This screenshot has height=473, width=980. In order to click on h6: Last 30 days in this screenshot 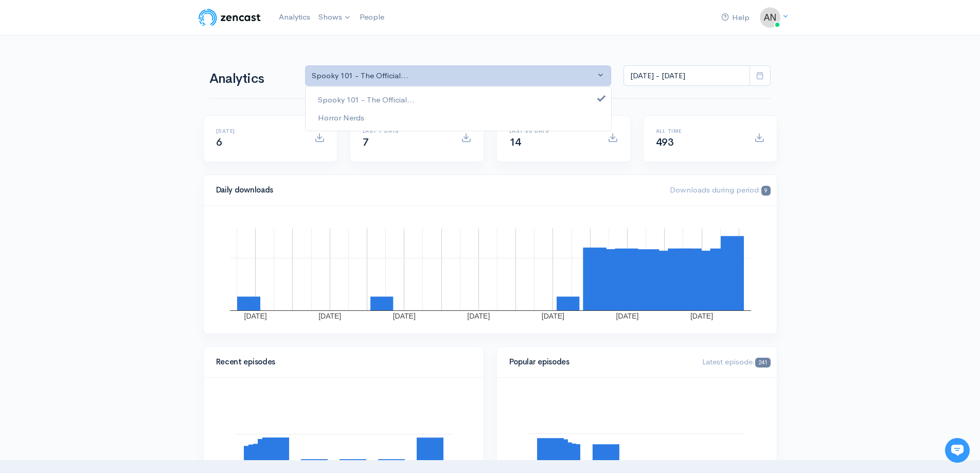, I will do `click(552, 131)`.